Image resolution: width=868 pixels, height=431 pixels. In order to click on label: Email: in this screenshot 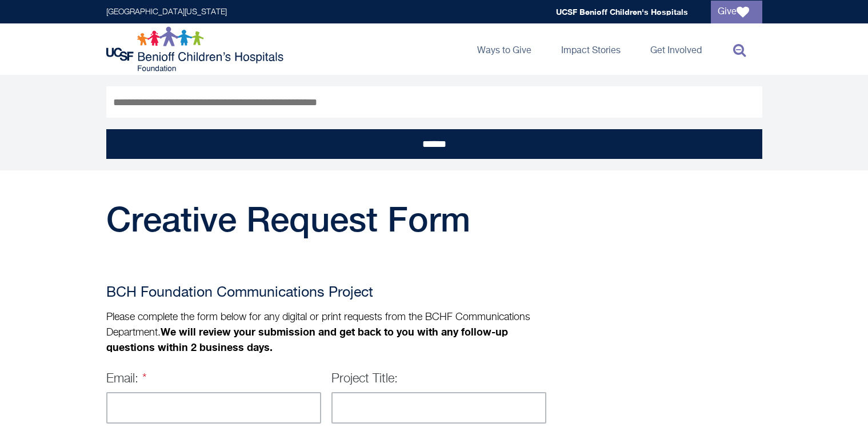, I will do `click(127, 379)`.